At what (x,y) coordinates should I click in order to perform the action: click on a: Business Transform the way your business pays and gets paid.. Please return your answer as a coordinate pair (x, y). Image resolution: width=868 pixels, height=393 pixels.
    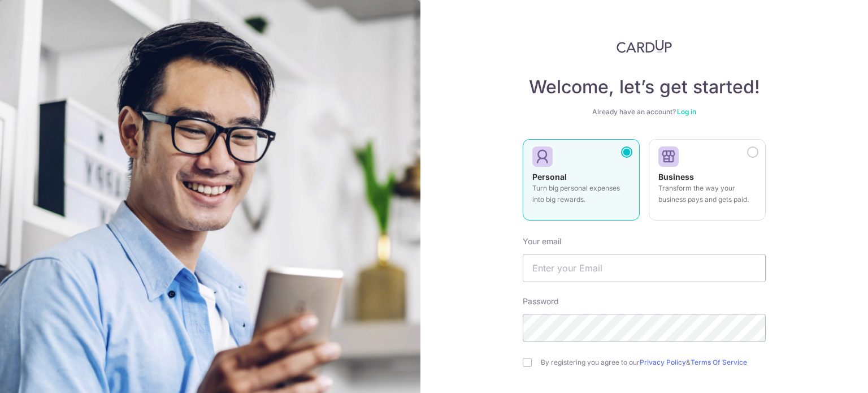
    Looking at the image, I should click on (707, 183).